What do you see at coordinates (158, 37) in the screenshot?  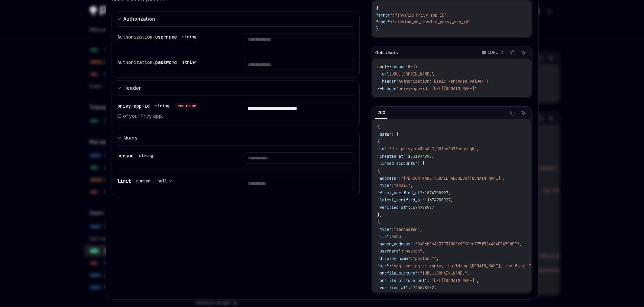 I see `div: Authorization.username` at bounding box center [158, 37].